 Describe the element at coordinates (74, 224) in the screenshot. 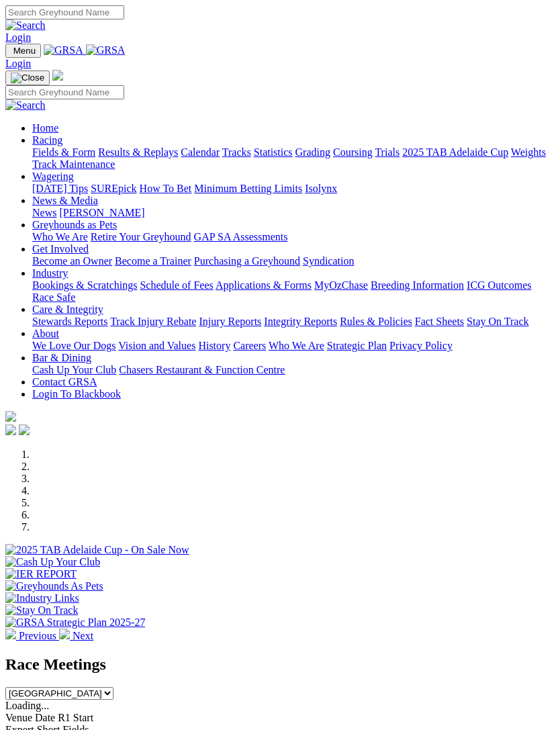

I see `a: Greyhounds as Pets` at that location.